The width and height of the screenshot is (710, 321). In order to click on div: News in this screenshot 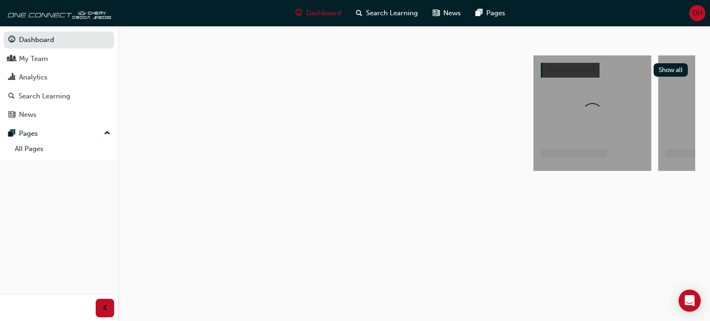, I will do `click(28, 115)`.